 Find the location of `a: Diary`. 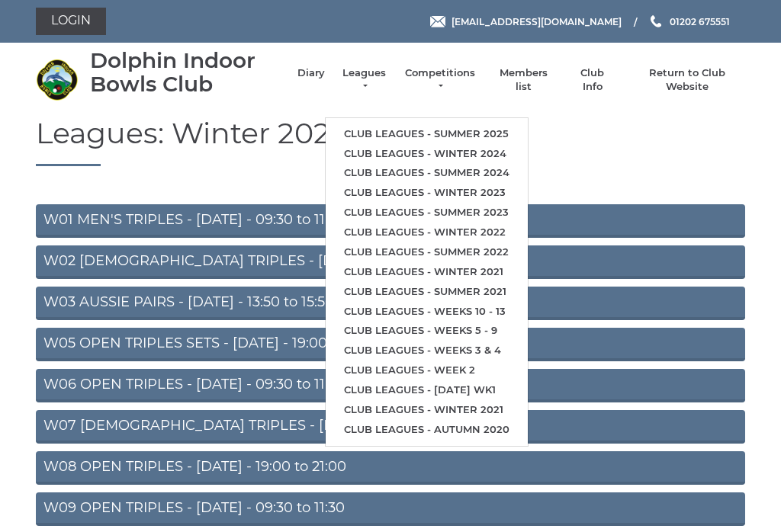

a: Diary is located at coordinates (311, 73).